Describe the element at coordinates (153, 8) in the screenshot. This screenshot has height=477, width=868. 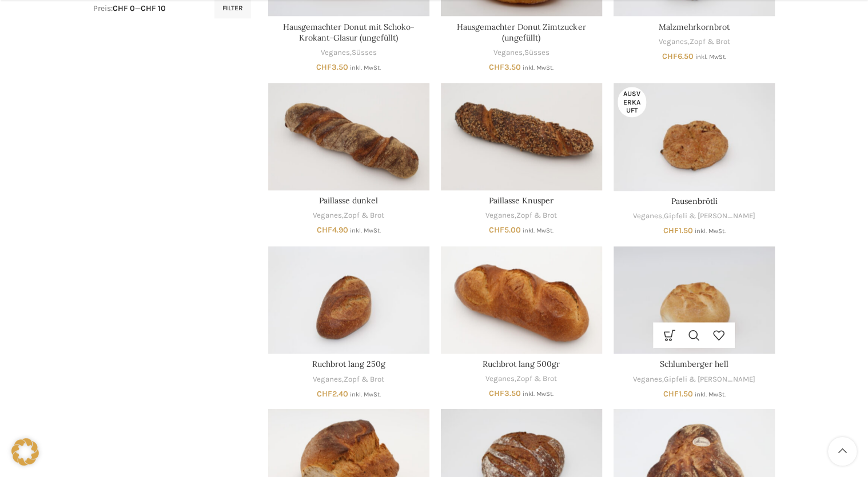
I see `span: CHF 10` at that location.